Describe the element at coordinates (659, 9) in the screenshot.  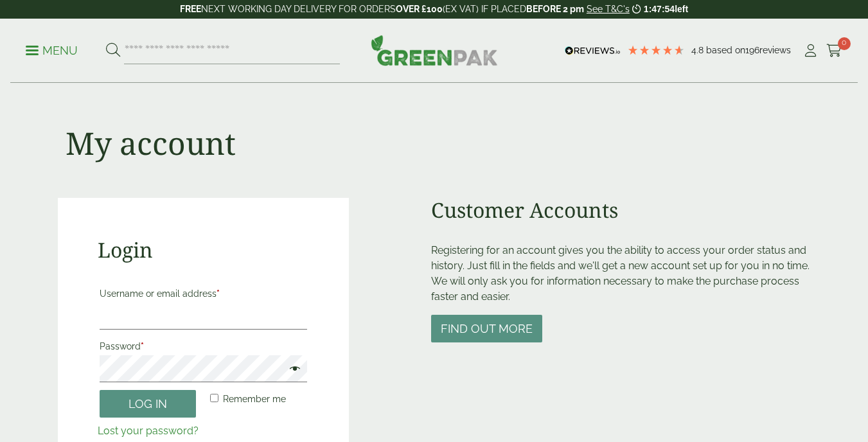
I see `span: 1:47:54` at that location.